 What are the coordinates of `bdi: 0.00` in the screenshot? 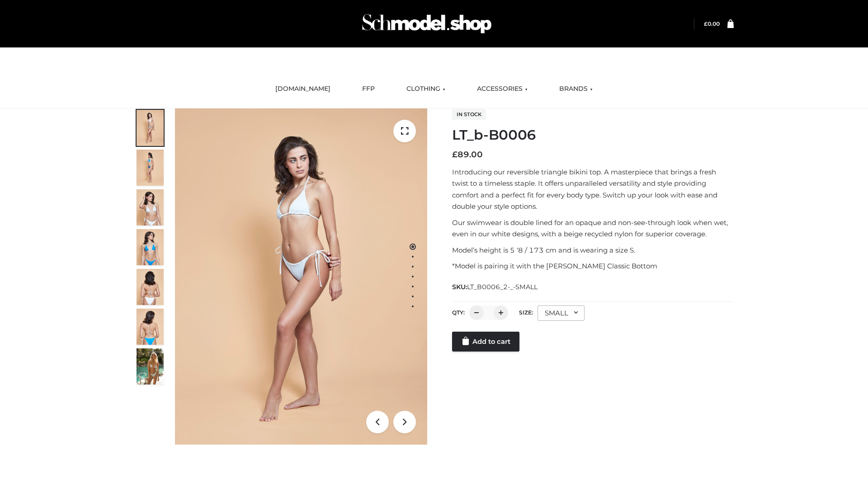 It's located at (711, 23).